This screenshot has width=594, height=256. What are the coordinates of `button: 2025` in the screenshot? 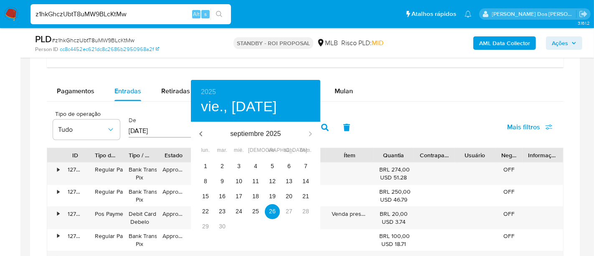 It's located at (208, 92).